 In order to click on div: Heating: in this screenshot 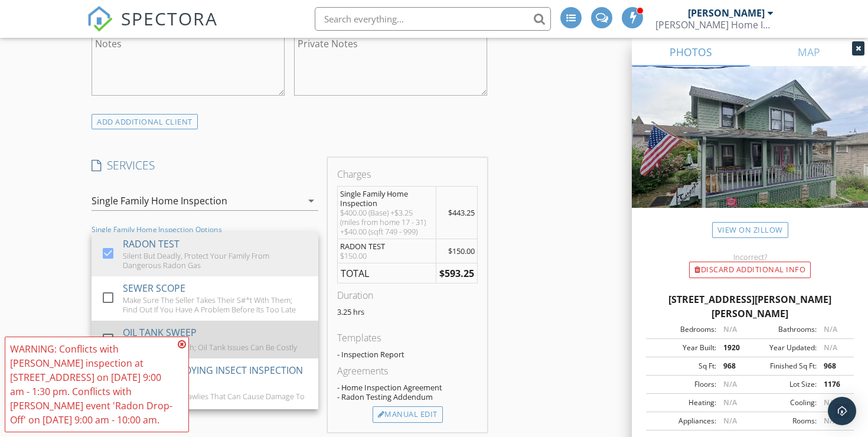, I will do `click(682, 403)`.